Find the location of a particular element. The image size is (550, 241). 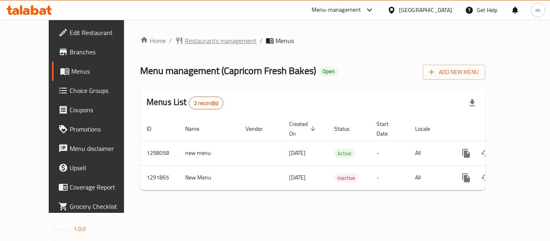

span: ID is located at coordinates (154, 129).